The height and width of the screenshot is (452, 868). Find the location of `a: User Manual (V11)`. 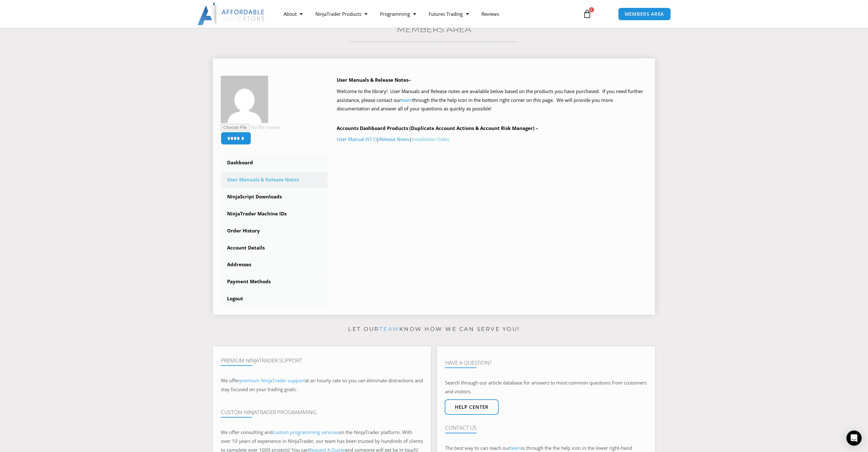

a: User Manual (V11) is located at coordinates (357, 139).